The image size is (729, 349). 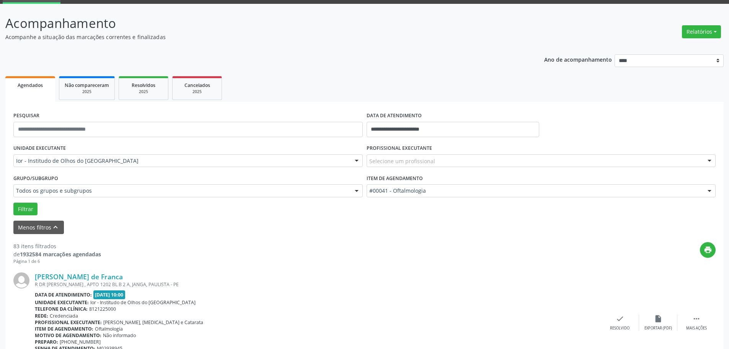 What do you see at coordinates (535, 191) in the screenshot?
I see `span: #00041 - Oftalmologia` at bounding box center [535, 191].